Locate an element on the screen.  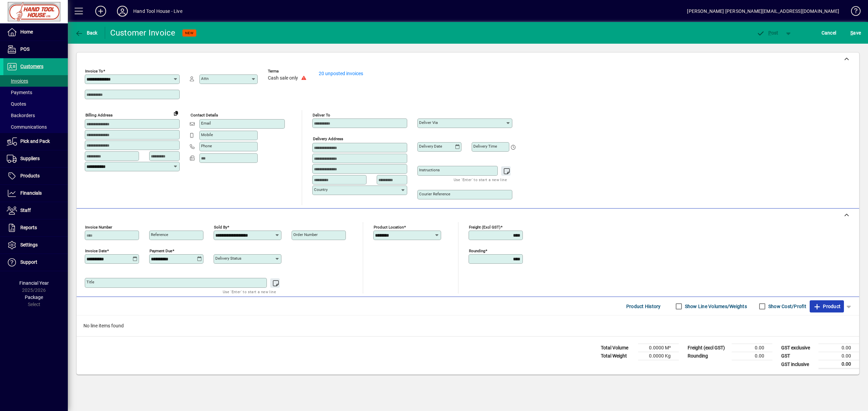
td: 0.0000 Kg is located at coordinates (658, 356).